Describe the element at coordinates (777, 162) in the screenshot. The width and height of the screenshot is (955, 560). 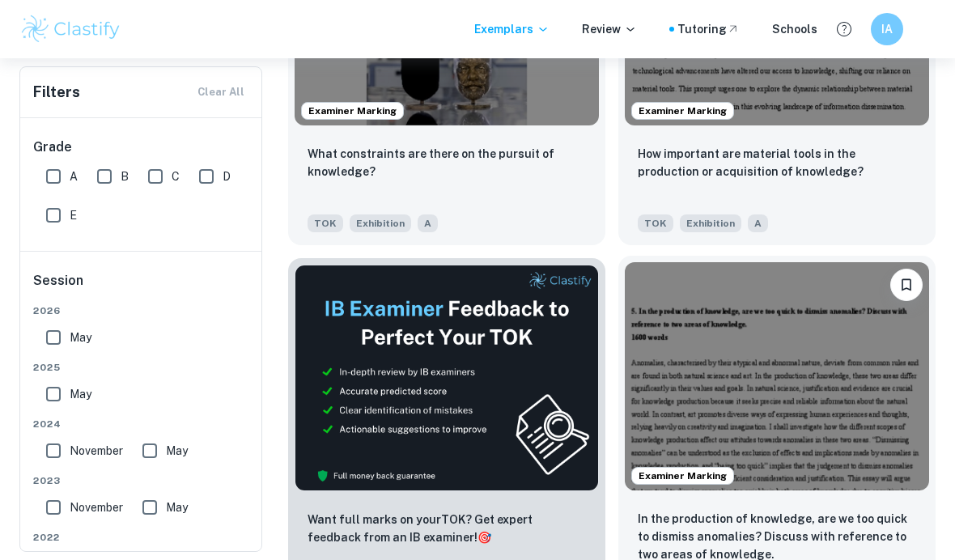
I see `p: How important are material tools in the production or acquisition of knowledge?` at that location.